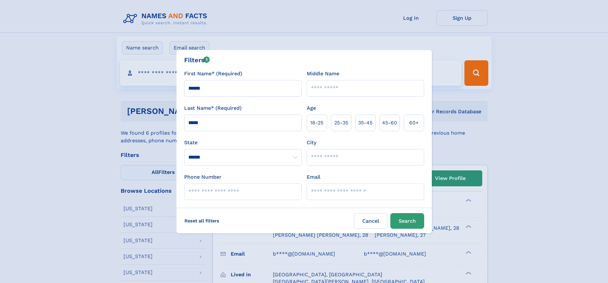  I want to click on span: 35‑45, so click(365, 123).